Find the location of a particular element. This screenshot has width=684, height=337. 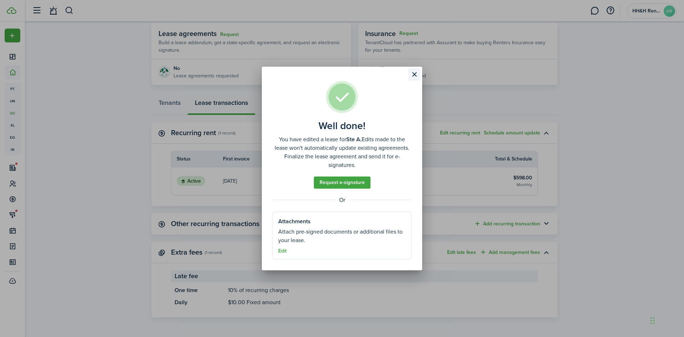

well-done-section-title: Attachments is located at coordinates (294, 221).